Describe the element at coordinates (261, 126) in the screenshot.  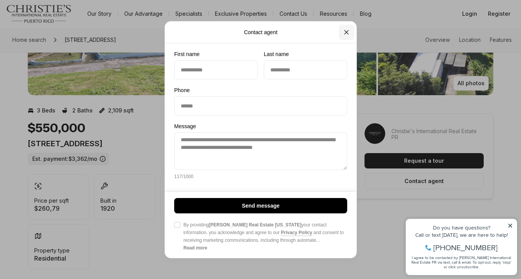
I see `label: Message` at that location.